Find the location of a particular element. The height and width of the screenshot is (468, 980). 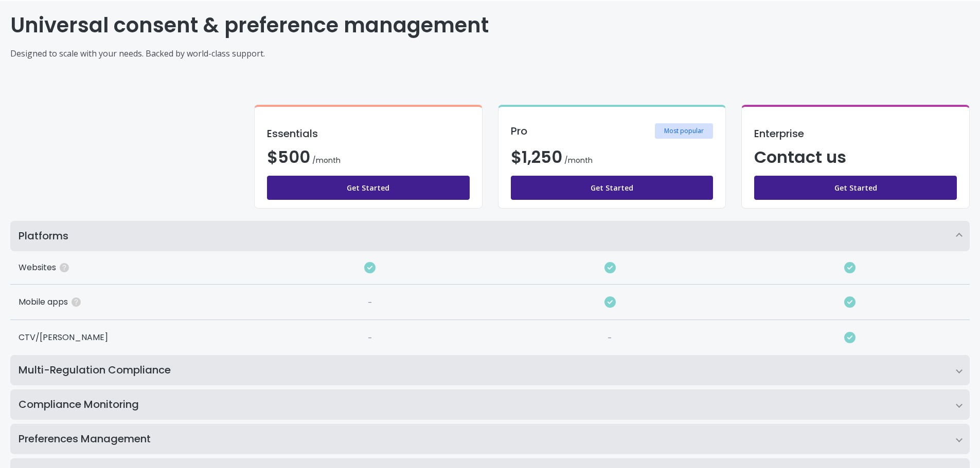

h3: Essentials is located at coordinates (368, 134).